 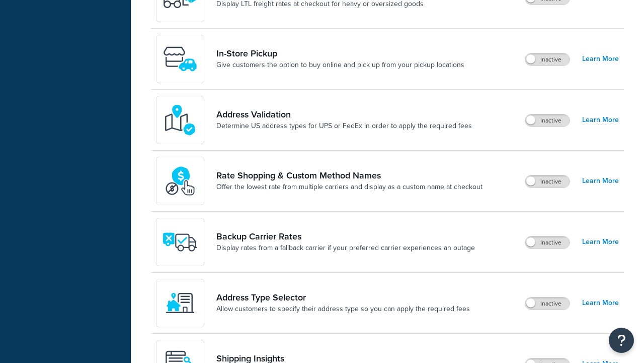 I want to click on img: kIG8fy0lQAAAABJRU5ErkJggg==, so click(x=180, y=120).